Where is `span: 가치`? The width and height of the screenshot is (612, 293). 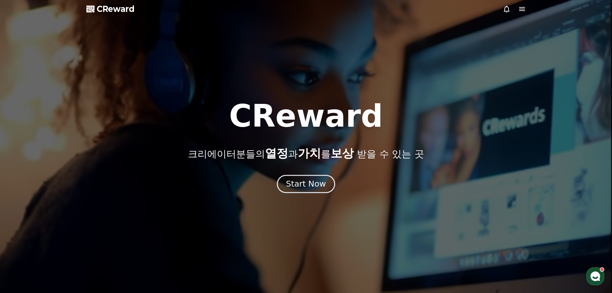 span: 가치 is located at coordinates (309, 153).